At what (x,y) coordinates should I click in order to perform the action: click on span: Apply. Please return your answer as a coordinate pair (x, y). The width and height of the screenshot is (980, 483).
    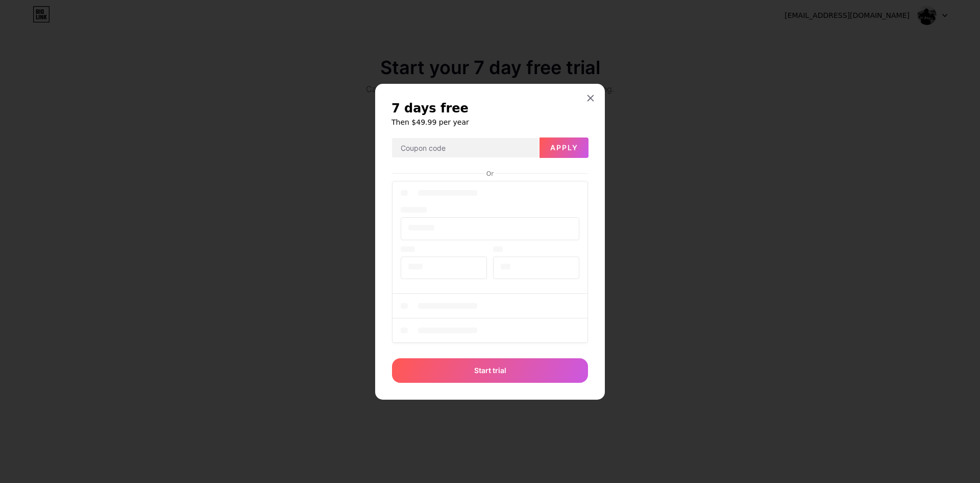
    Looking at the image, I should click on (564, 147).